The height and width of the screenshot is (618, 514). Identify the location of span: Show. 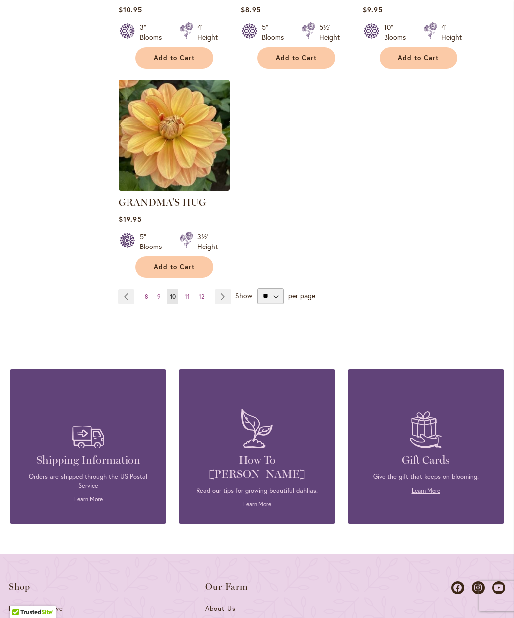
(244, 295).